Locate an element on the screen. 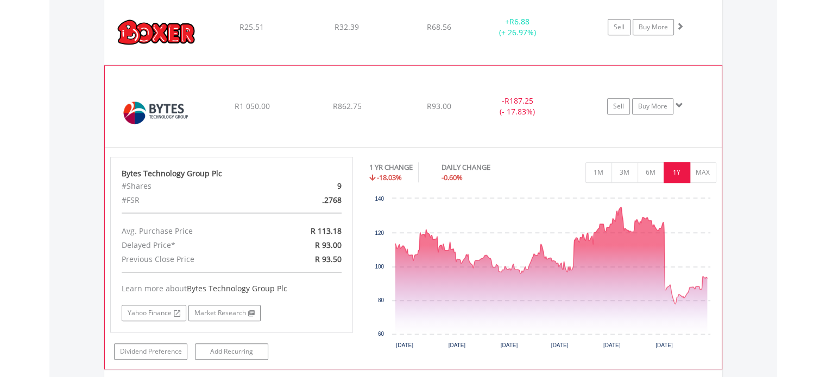  div: Avg. Purchase Price is located at coordinates (192, 231).